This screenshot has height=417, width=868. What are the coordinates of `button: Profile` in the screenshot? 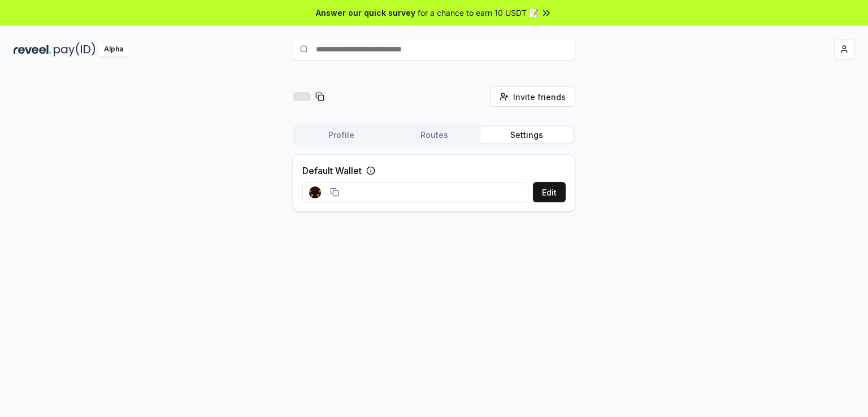 It's located at (342, 135).